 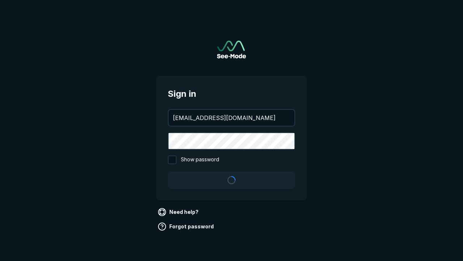 What do you see at coordinates (232, 49) in the screenshot?
I see `img: See-Mode Logo` at bounding box center [232, 49].